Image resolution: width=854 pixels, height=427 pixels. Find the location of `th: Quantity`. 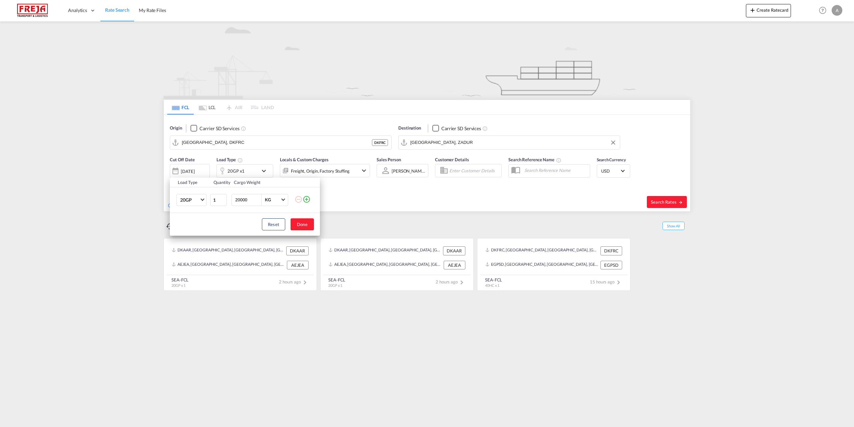

th: Quantity is located at coordinates (220, 182).